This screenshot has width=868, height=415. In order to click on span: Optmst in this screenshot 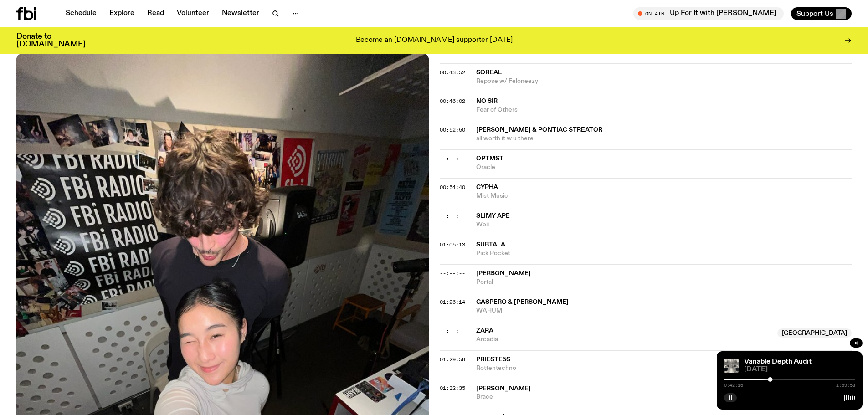, I will do `click(490, 158)`.